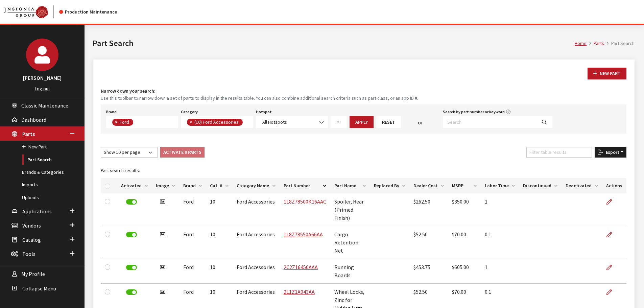 The height and width of the screenshot is (308, 644). Describe the element at coordinates (363, 91) in the screenshot. I see `h4: Narrow down your search:` at that location.